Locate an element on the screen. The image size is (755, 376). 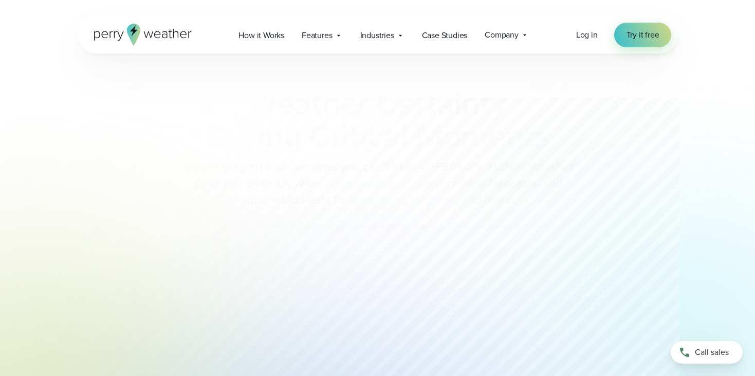
a: Call sales is located at coordinates (707, 352).